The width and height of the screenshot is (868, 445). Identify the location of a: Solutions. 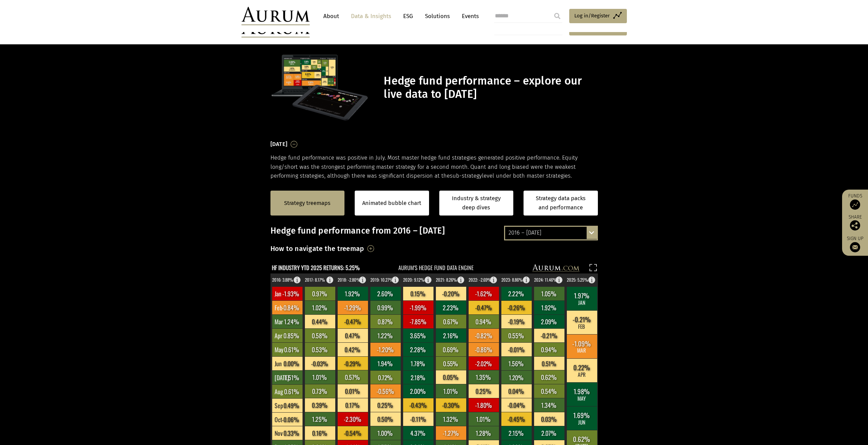
(437, 16).